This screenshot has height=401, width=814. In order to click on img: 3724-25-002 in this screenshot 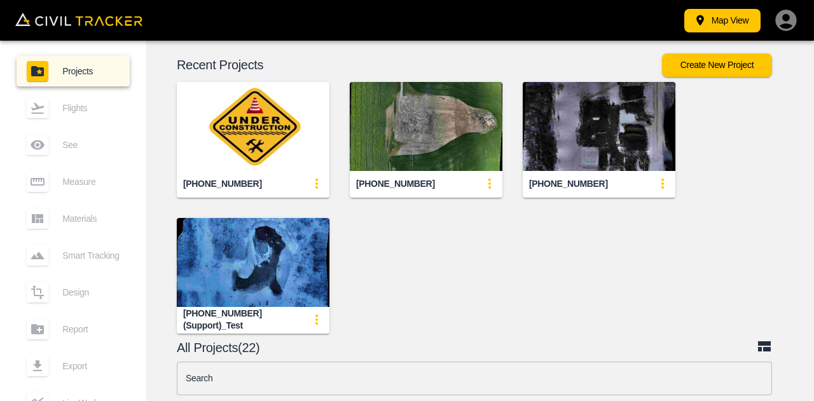, I will do `click(426, 127)`.